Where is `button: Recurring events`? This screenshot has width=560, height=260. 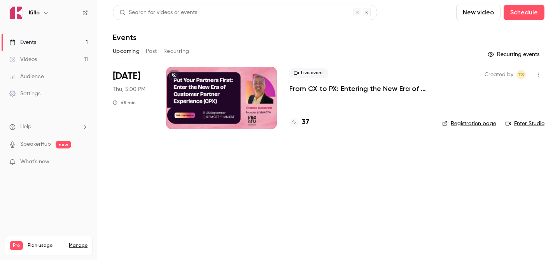 button: Recurring events is located at coordinates (515, 54).